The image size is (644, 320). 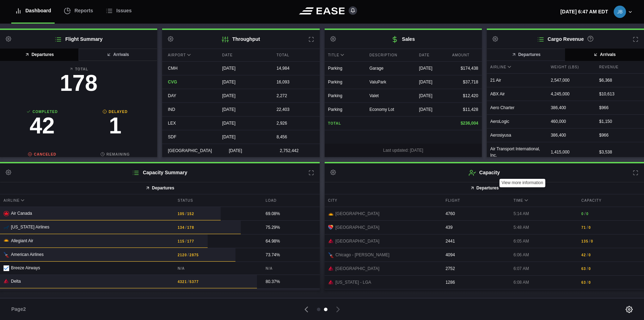 I want to click on div: 14,984, so click(x=295, y=68).